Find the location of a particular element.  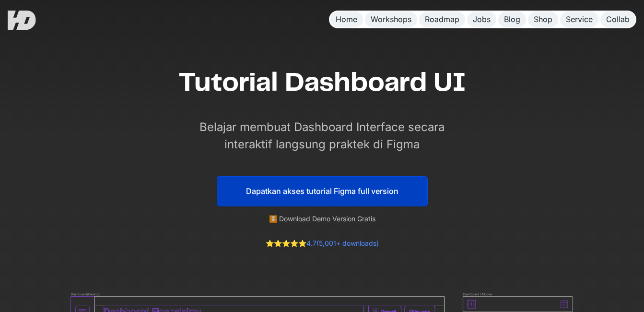

a: Jobs is located at coordinates (482, 19).